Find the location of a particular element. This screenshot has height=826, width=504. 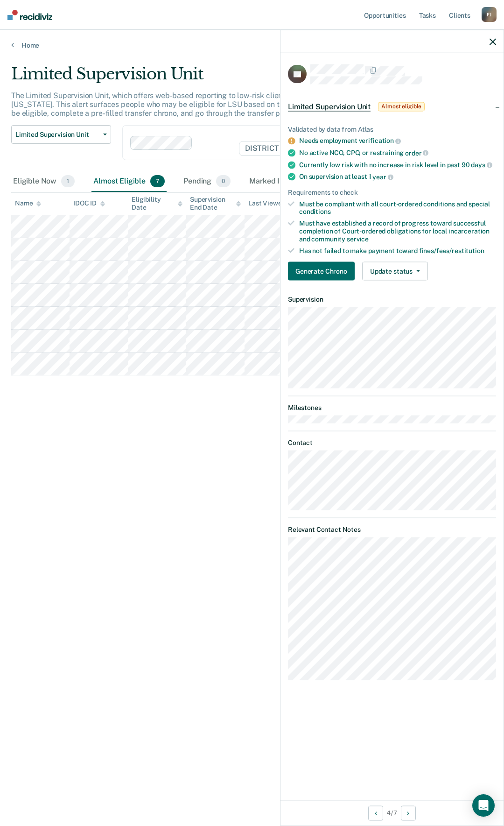

a: Home is located at coordinates (252, 45).